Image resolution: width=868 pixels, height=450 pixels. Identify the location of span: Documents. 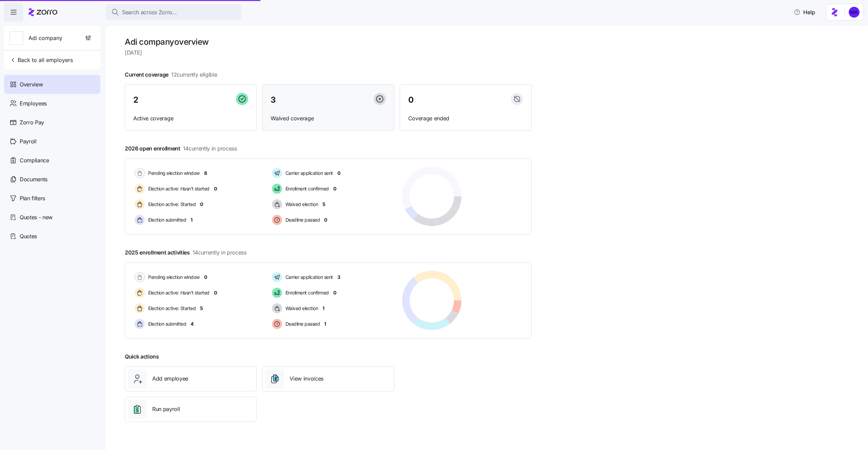
(34, 179).